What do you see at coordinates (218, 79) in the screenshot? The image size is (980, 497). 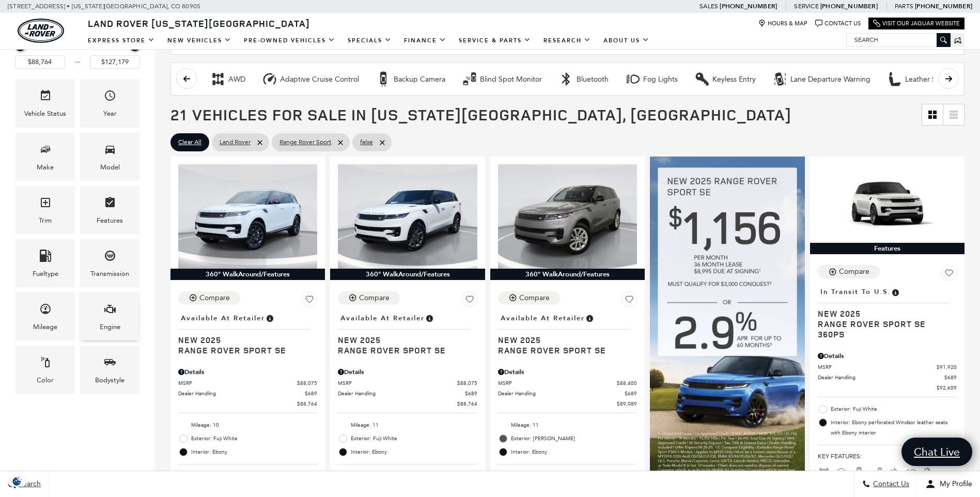 I see `div: AWD` at bounding box center [218, 79].